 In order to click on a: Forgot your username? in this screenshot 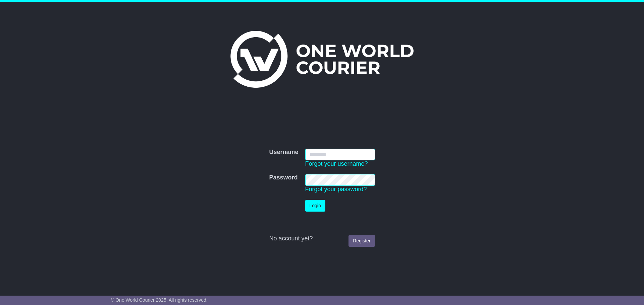, I will do `click(337, 164)`.